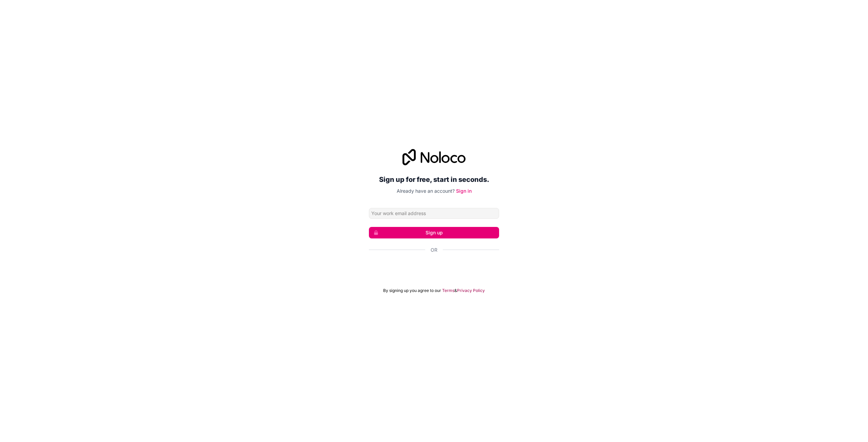  What do you see at coordinates (434, 180) in the screenshot?
I see `h2: Sign up for free, start in seconds.` at bounding box center [434, 180].